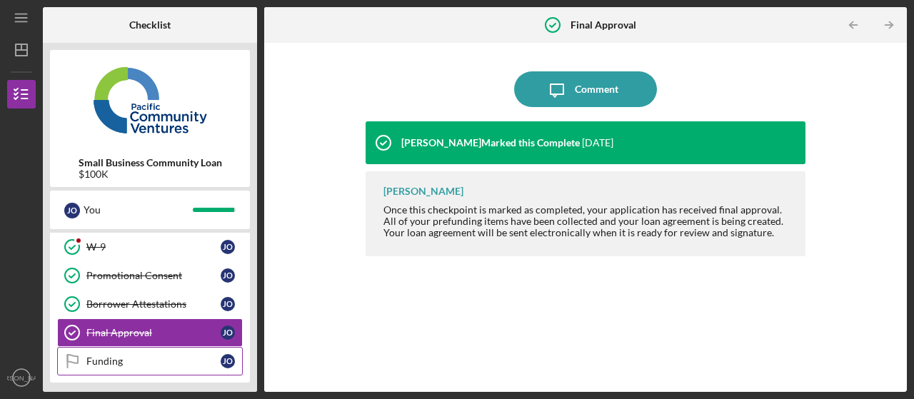 Image resolution: width=914 pixels, height=399 pixels. I want to click on a: FundingJO, so click(150, 361).